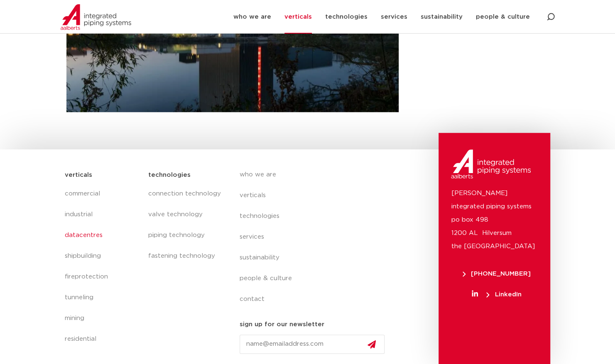 The image size is (615, 364). I want to click on img: send.svg, so click(372, 344).